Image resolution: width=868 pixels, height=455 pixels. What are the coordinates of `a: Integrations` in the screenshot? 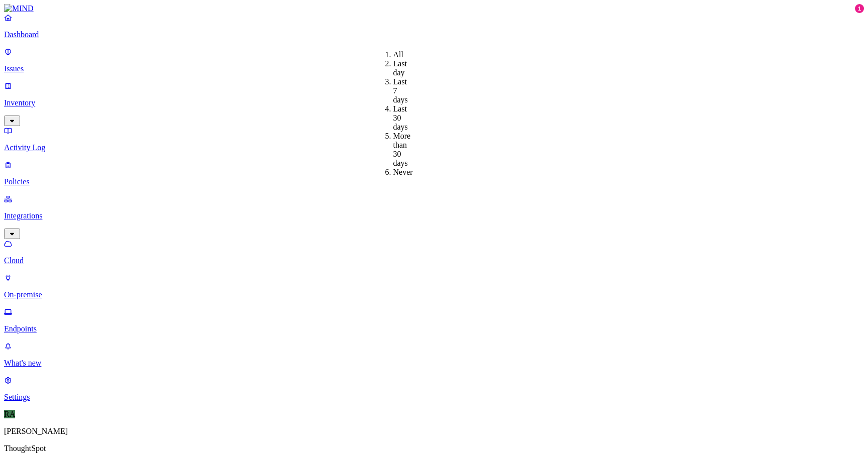 It's located at (434, 216).